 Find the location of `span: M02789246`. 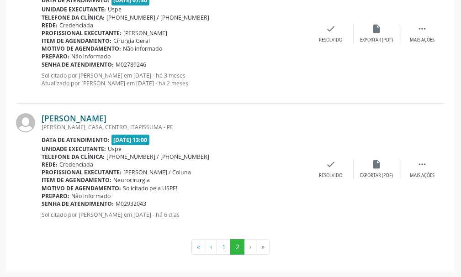

span: M02789246 is located at coordinates (131, 64).